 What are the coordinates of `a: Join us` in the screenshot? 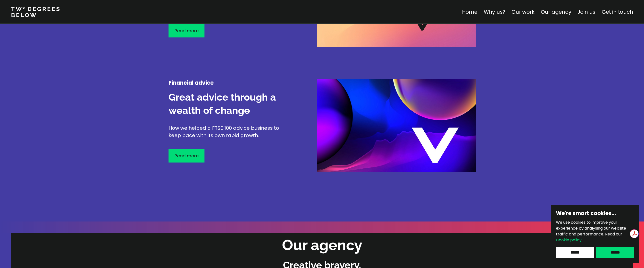 It's located at (586, 12).